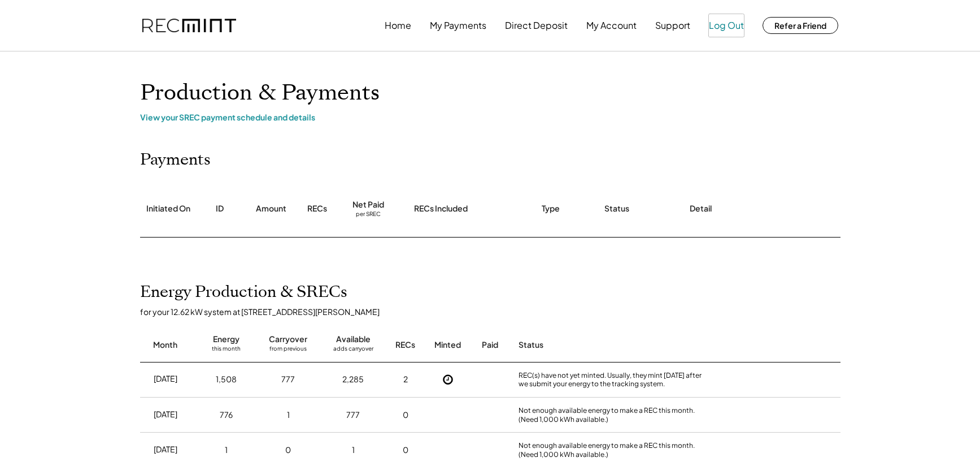 This screenshot has width=980, height=466. Describe the element at coordinates (458, 25) in the screenshot. I see `button: My Payments` at that location.